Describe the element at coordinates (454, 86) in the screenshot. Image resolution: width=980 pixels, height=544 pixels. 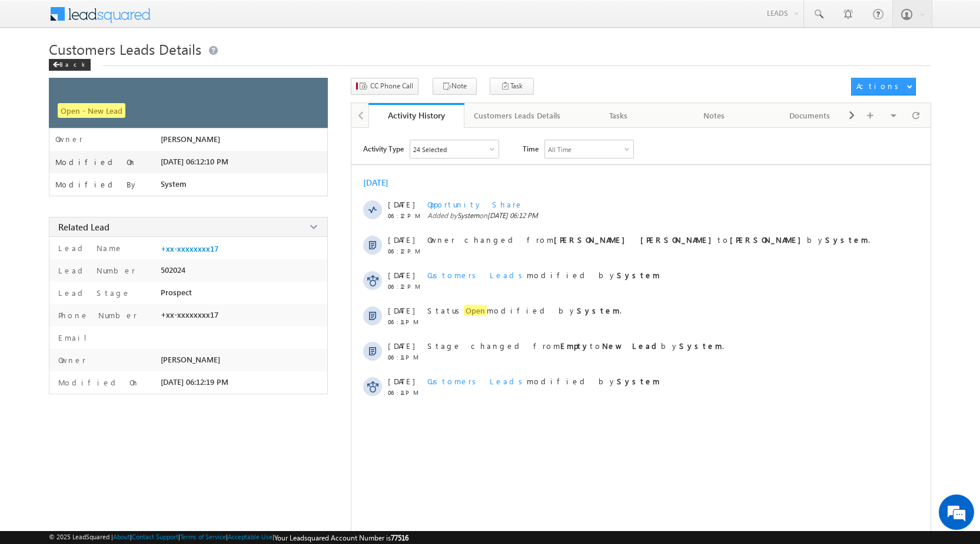
I see `button: Note` at that location.